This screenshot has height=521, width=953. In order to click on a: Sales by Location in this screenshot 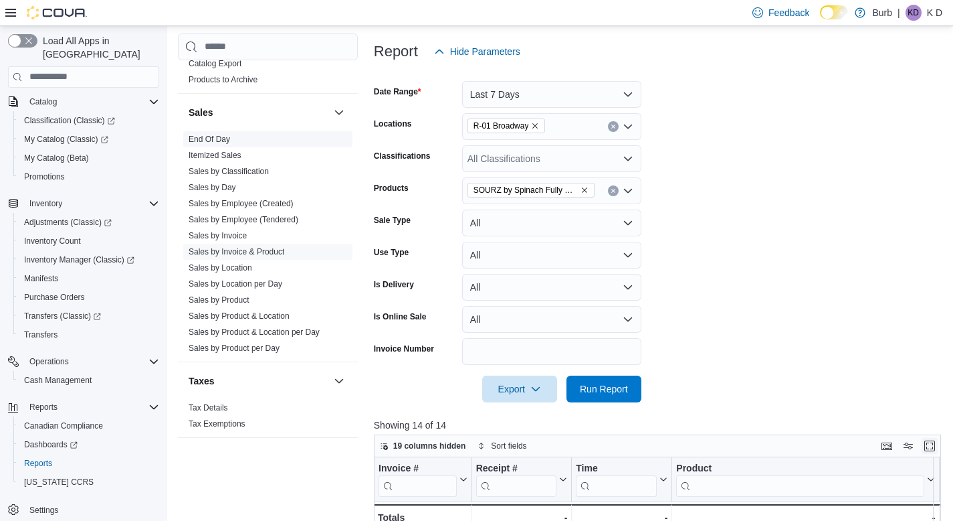, I will do `click(220, 268)`.